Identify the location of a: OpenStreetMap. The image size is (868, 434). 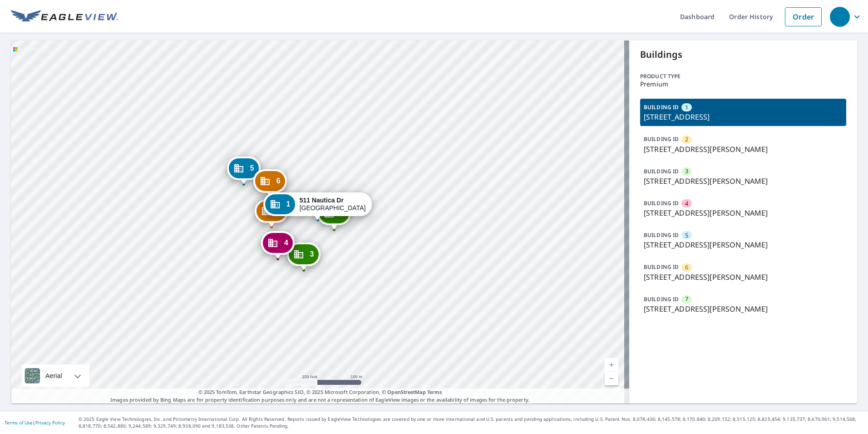
(407, 391).